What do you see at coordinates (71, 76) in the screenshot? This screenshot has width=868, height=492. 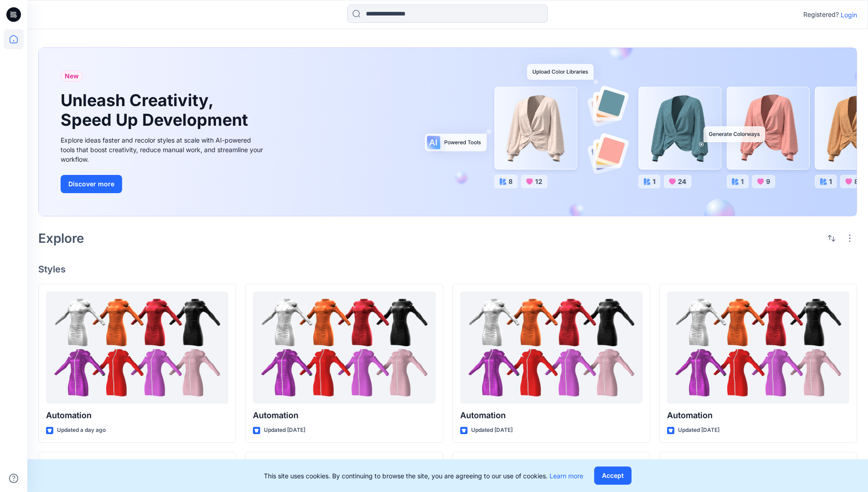 I see `span: New` at bounding box center [71, 76].